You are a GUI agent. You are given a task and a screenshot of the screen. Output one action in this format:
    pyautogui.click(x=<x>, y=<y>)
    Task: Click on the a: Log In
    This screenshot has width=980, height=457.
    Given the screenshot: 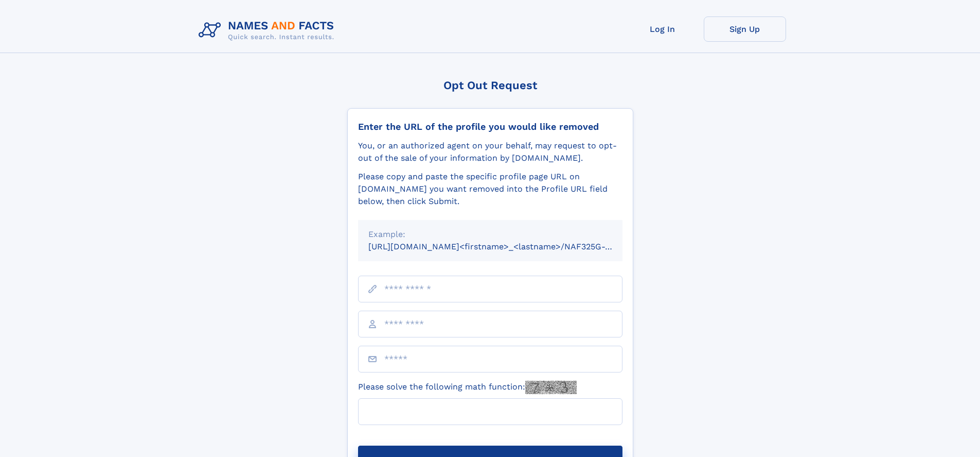 What is the action you would take?
    pyautogui.click(x=663, y=29)
    